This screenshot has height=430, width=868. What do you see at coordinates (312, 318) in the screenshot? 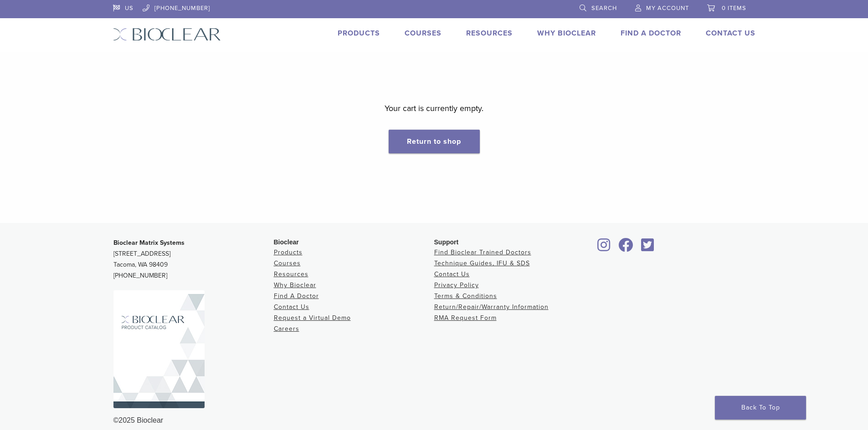
I see `a: Request a Virtual Demo` at bounding box center [312, 318].